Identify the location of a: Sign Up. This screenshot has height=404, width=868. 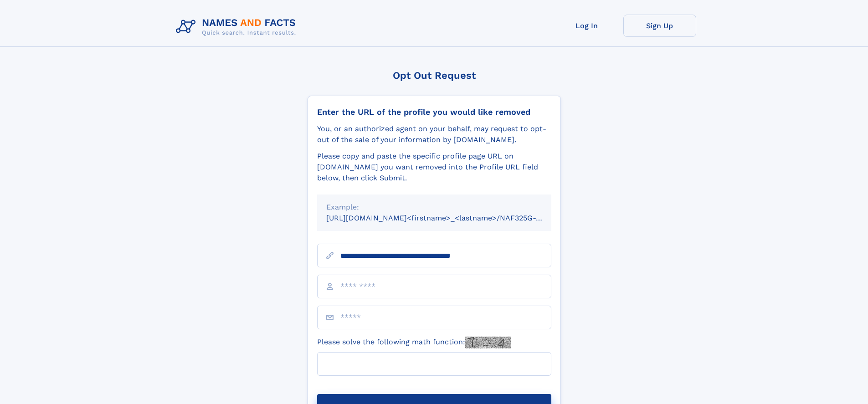
(659, 25).